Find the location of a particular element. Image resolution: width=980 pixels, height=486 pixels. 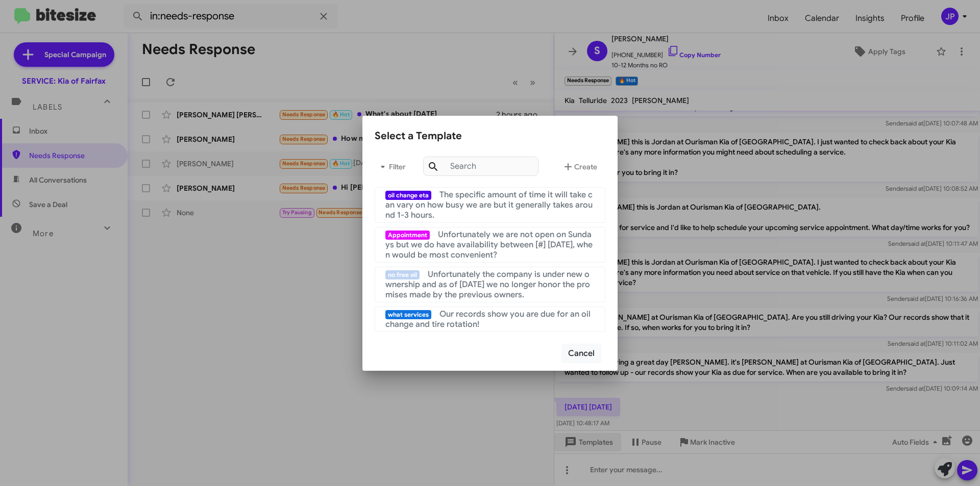

input: Search is located at coordinates (480, 166).